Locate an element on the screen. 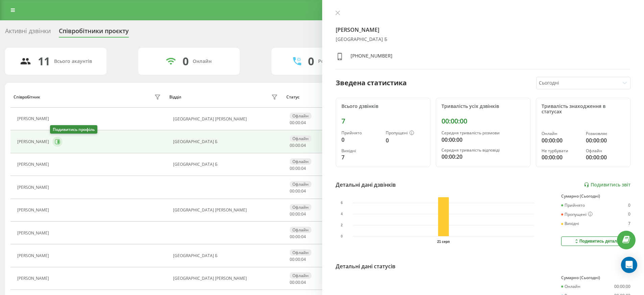  div: Розмовляє is located at coordinates (605, 134).